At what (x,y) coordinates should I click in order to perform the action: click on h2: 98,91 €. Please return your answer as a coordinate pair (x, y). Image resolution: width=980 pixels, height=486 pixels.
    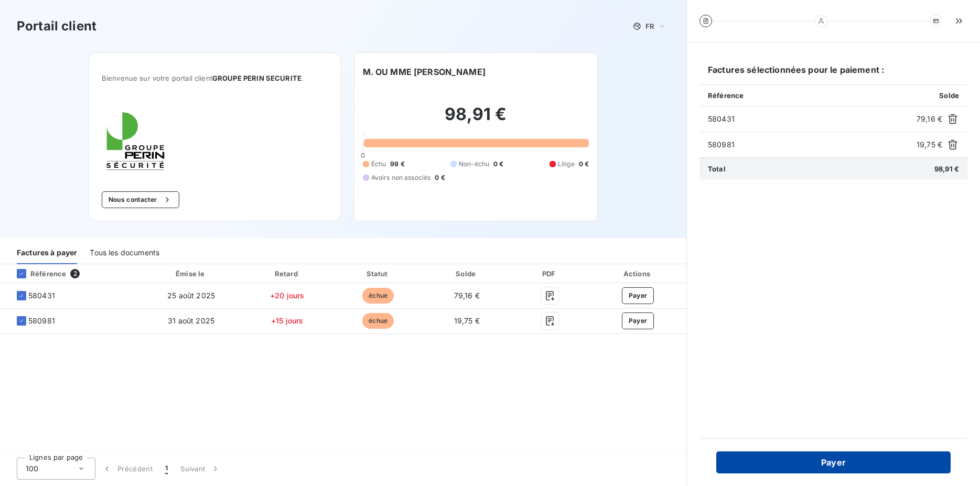
    Looking at the image, I should click on (476, 119).